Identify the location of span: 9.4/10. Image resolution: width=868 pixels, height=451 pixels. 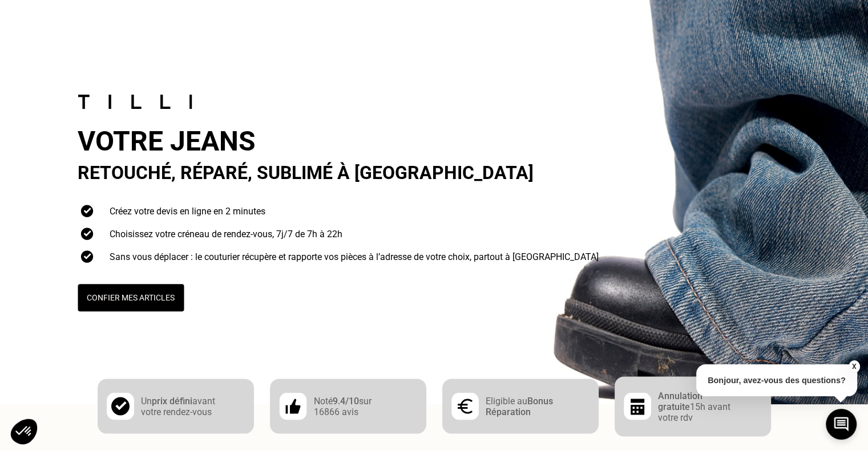
(346, 401).